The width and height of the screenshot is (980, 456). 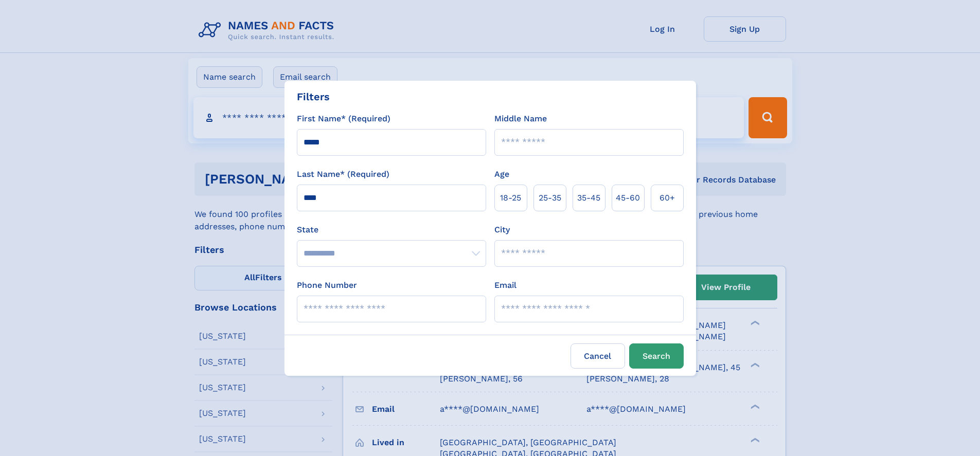 I want to click on label: State, so click(x=392, y=230).